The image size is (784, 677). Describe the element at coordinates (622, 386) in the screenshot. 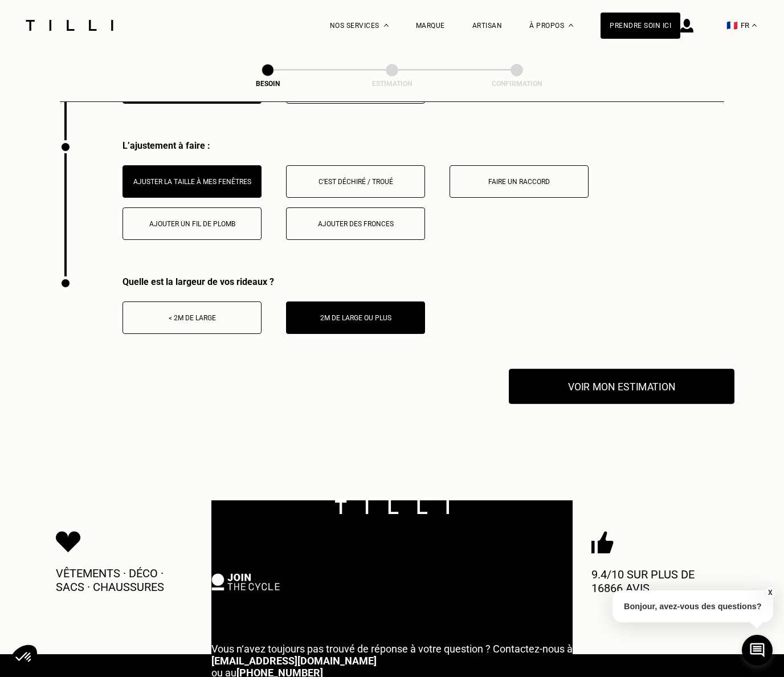

I see `button: Voir mon estimation` at that location.